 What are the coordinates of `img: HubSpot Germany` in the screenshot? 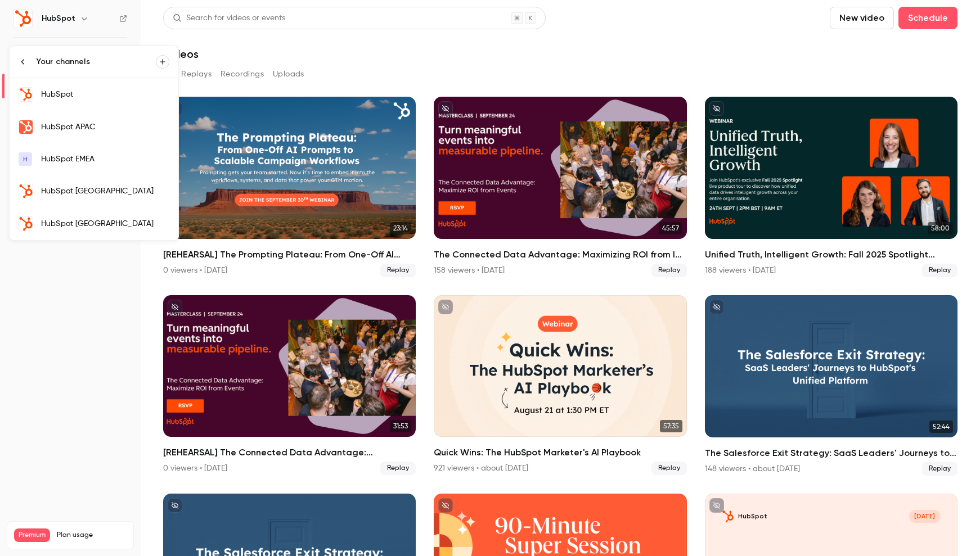 It's located at (26, 224).